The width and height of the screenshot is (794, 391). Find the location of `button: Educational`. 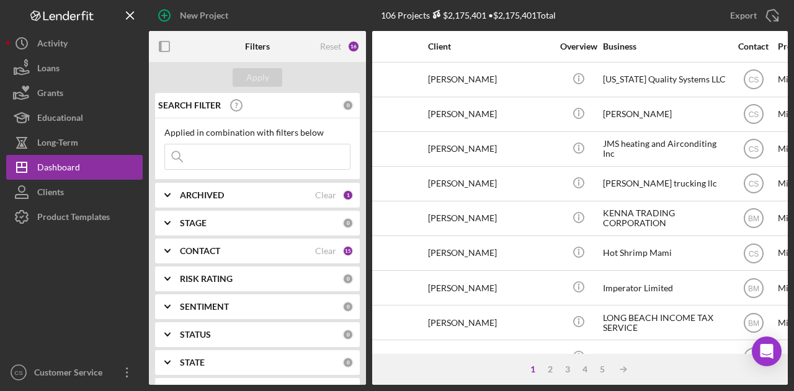

button: Educational is located at coordinates (74, 118).